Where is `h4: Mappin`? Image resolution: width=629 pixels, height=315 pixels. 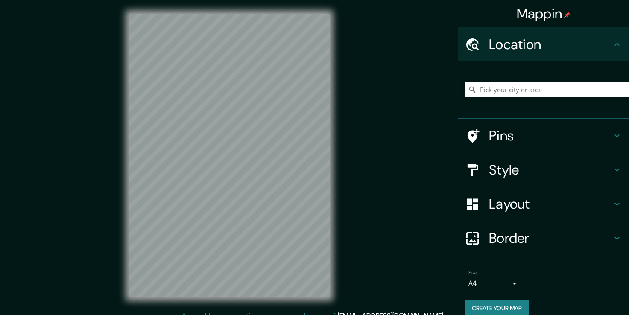
h4: Mappin is located at coordinates (543, 14).